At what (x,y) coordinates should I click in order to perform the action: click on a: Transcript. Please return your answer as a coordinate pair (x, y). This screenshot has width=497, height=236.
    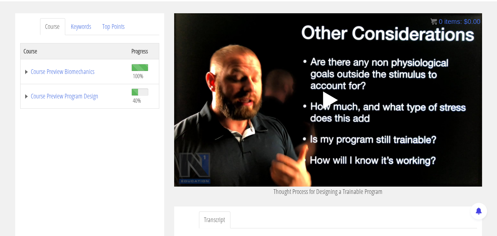
    Looking at the image, I should click on (215, 220).